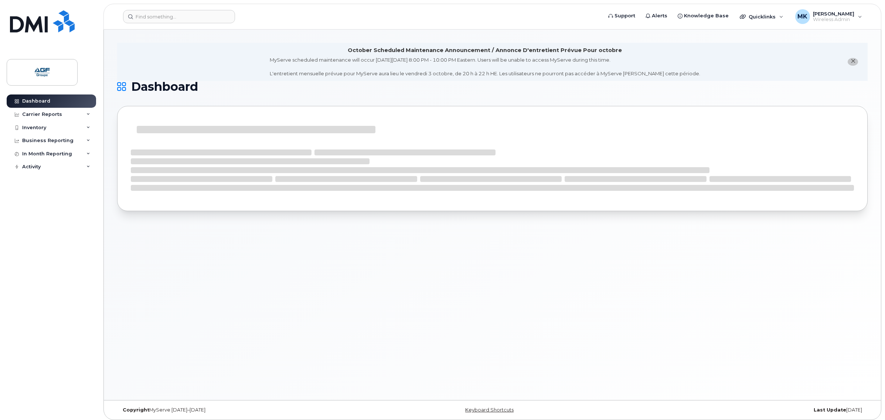 The width and height of the screenshot is (885, 420). I want to click on div: October Scheduled Maintenance Announcement / Annonce D'entretient Prévue Pour octobre, so click(485, 50).